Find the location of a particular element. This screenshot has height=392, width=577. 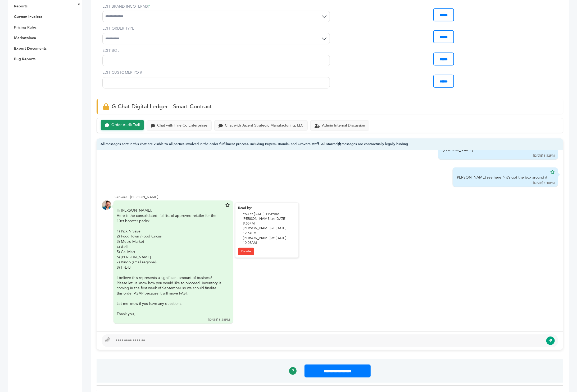

div: 3) Metro Market is located at coordinates (170, 242).